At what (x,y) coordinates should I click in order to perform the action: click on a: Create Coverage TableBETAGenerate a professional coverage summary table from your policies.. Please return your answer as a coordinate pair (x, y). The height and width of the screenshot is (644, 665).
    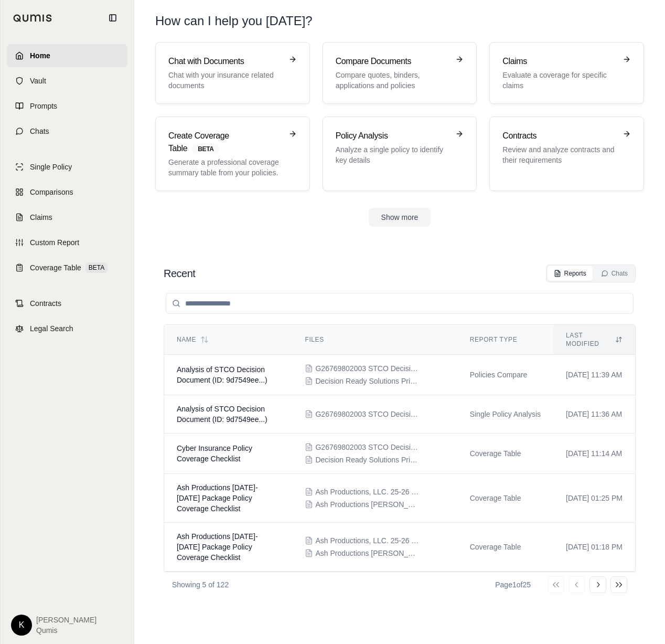
    Looking at the image, I should click on (233, 154).